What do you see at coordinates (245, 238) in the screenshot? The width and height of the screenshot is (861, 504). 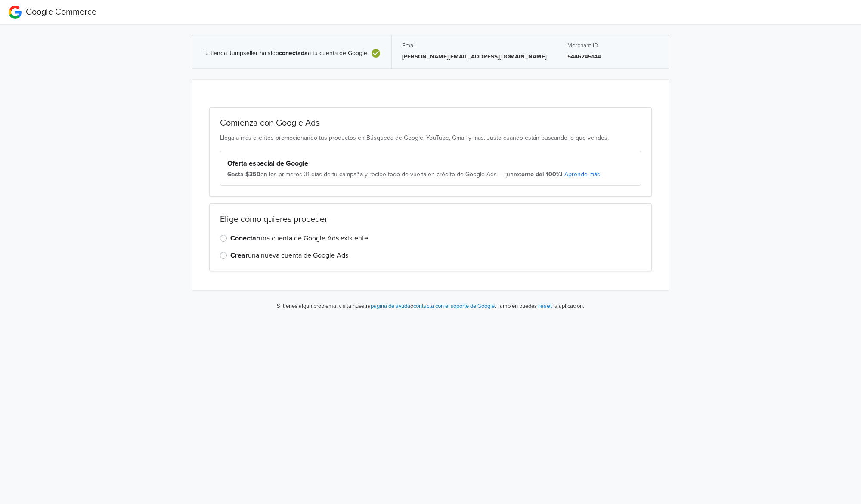 I see `strong: Conectar` at bounding box center [245, 238].